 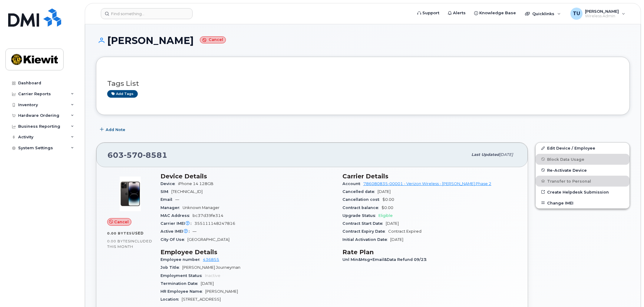 I want to click on span: Job Title, so click(x=172, y=267).